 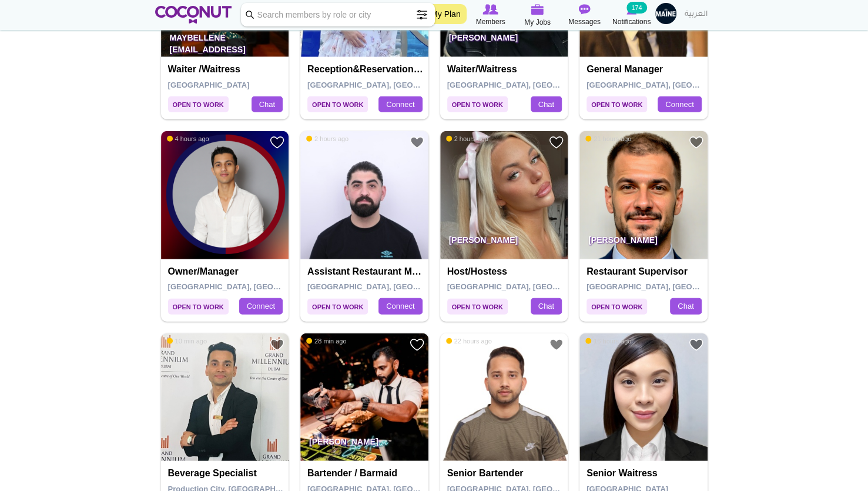 I want to click on span: 22 hours ago, so click(x=469, y=341).